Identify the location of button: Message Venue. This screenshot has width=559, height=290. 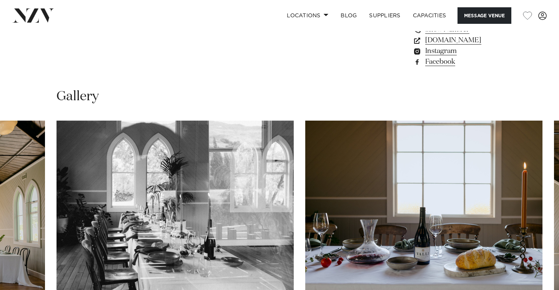
(484, 15).